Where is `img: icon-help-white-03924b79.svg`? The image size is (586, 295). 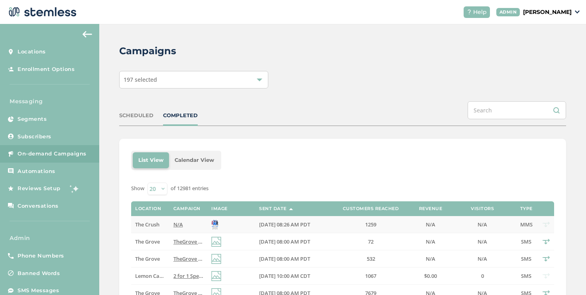
img: icon-help-white-03924b79.svg is located at coordinates (469, 12).